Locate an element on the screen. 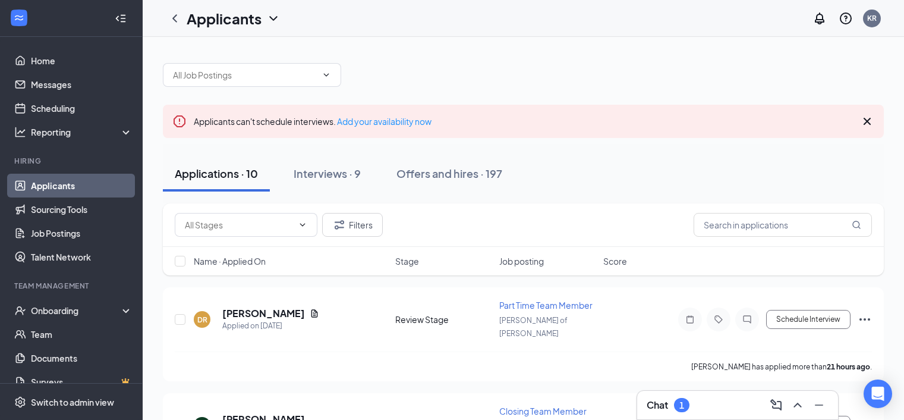 The image size is (904, 420). a: Scheduling is located at coordinates (81, 108).